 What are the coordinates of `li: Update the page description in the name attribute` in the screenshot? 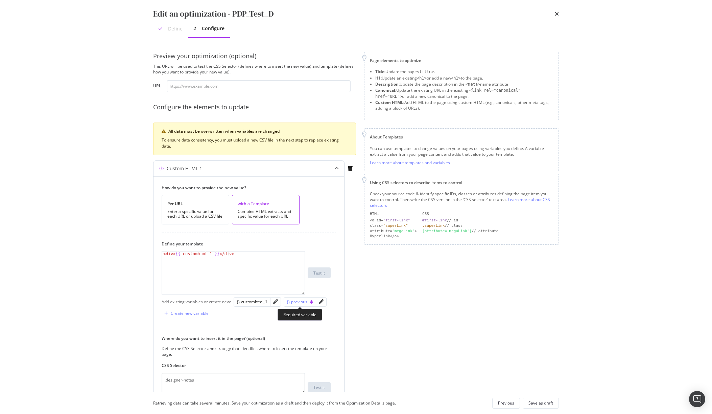 It's located at (464, 84).